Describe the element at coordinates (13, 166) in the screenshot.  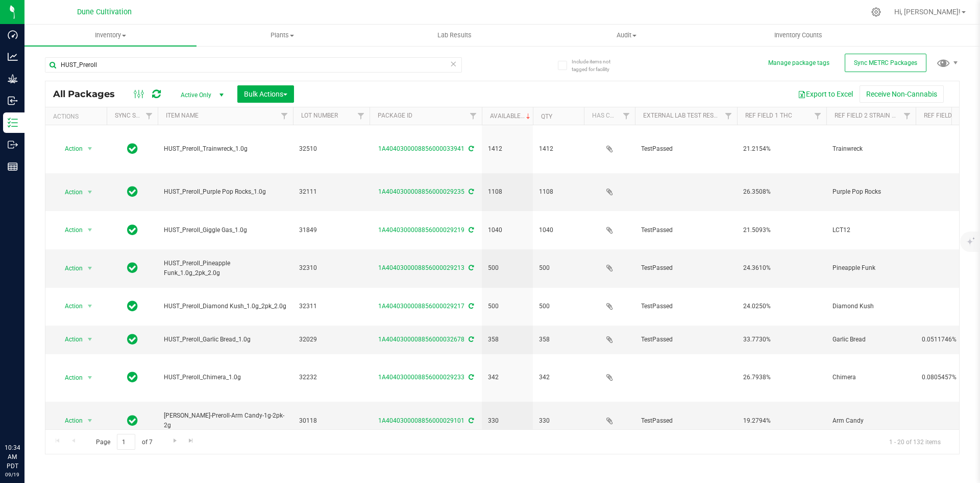
I see `inline-svg: Reports` at that location.